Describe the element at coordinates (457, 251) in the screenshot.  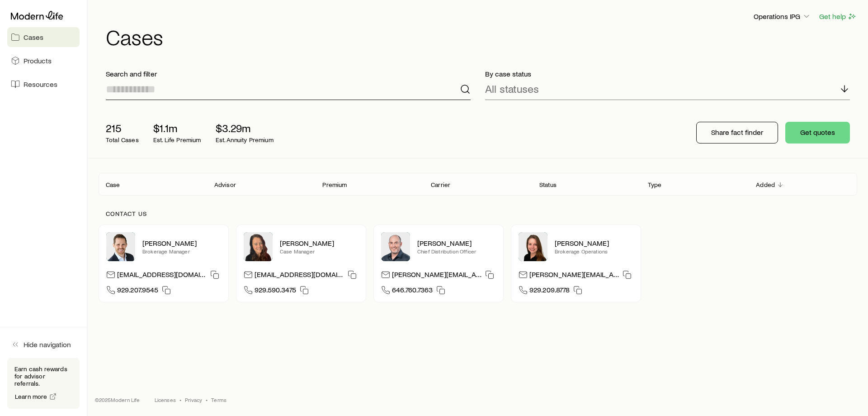
I see `p: Chief Distribution Officer` at that location.